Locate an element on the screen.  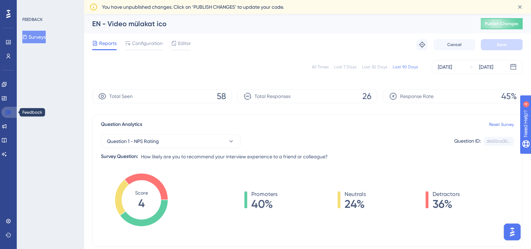
span: Question 1 - NPS Rating is located at coordinates (133, 141).